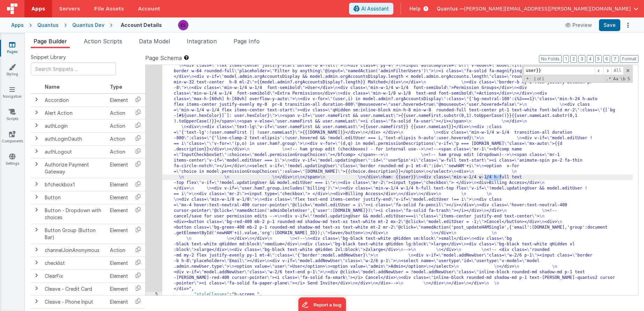  What do you see at coordinates (17, 25) in the screenshot?
I see `div: Apps` at bounding box center [17, 25].